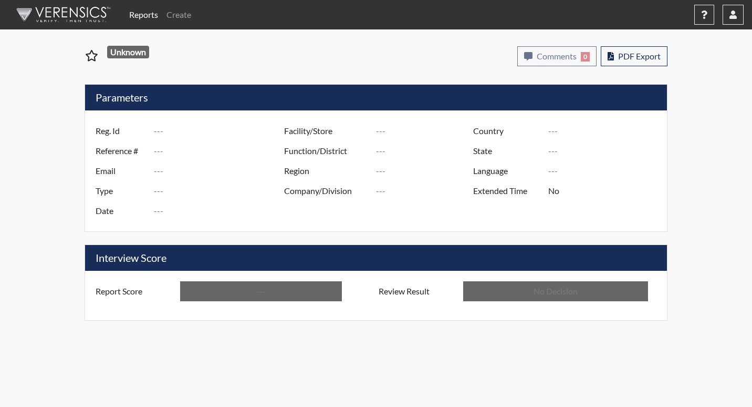 The image size is (752, 407). I want to click on button: PDF Export, so click(634, 56).